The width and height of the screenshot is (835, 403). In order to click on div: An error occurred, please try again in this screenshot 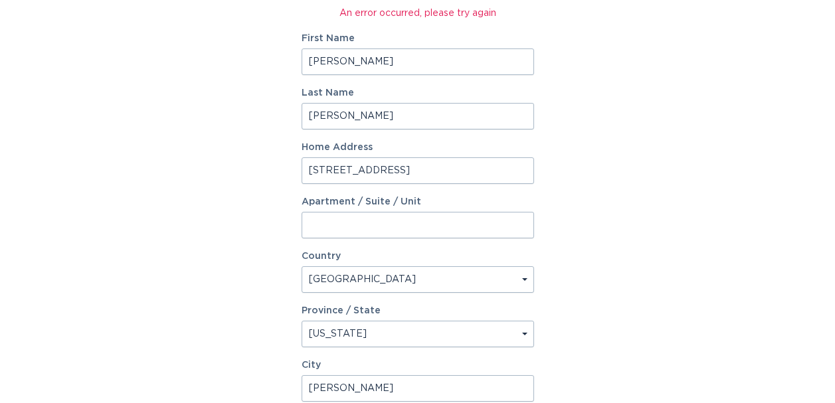, I will do `click(418, 13)`.